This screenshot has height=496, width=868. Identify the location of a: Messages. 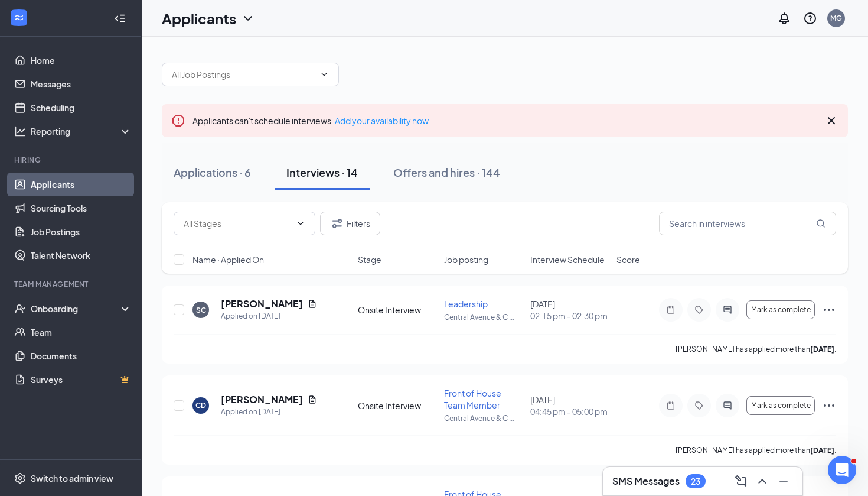
(81, 84).